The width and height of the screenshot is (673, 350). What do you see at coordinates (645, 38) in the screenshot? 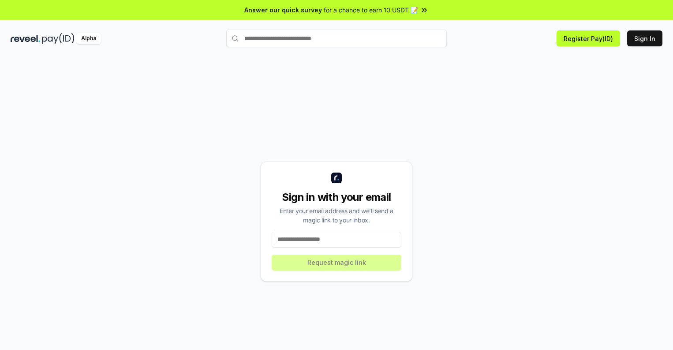
I see `button: Sign In` at bounding box center [645, 38].